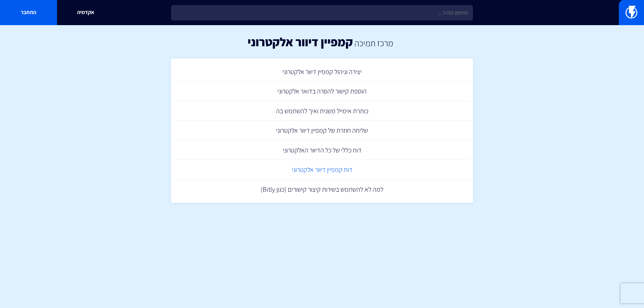 The height and width of the screenshot is (308, 644). What do you see at coordinates (374, 43) in the screenshot?
I see `a: מרכז תמיכה` at bounding box center [374, 43].